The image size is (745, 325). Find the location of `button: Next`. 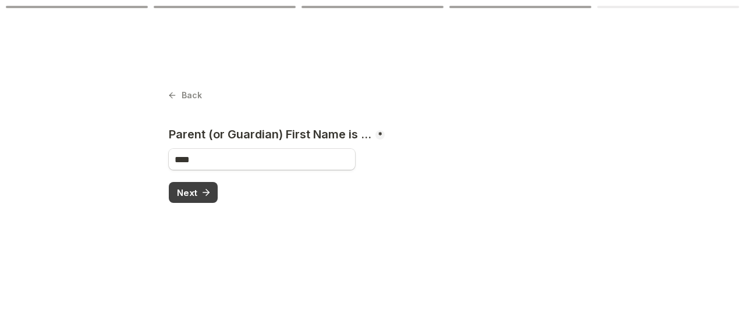

button: Next is located at coordinates (193, 193).